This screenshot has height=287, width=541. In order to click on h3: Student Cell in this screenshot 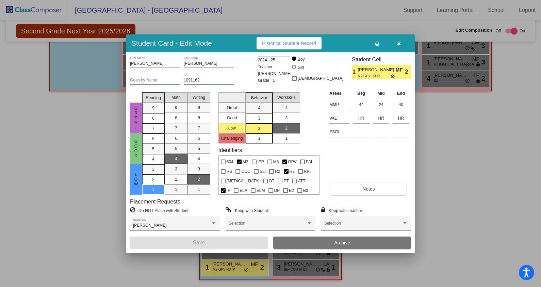, I will do `click(382, 59)`.